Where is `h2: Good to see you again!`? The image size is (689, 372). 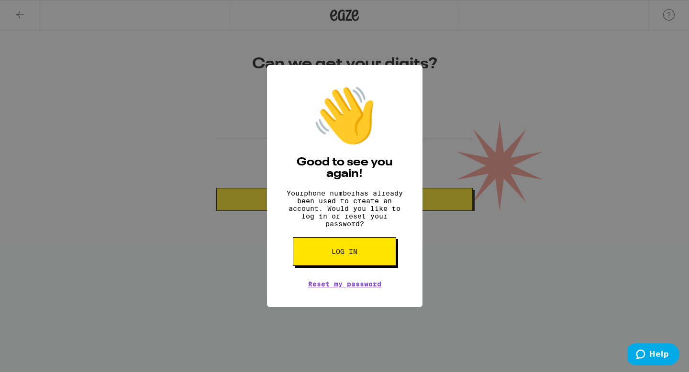
h2: Good to see you again! is located at coordinates (345, 169).